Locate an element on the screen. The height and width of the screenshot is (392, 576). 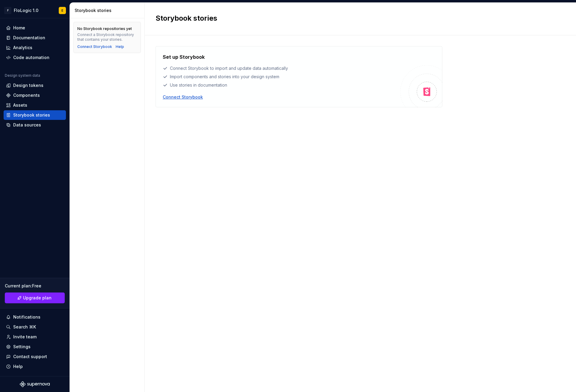
div: Contact support is located at coordinates (30, 357).